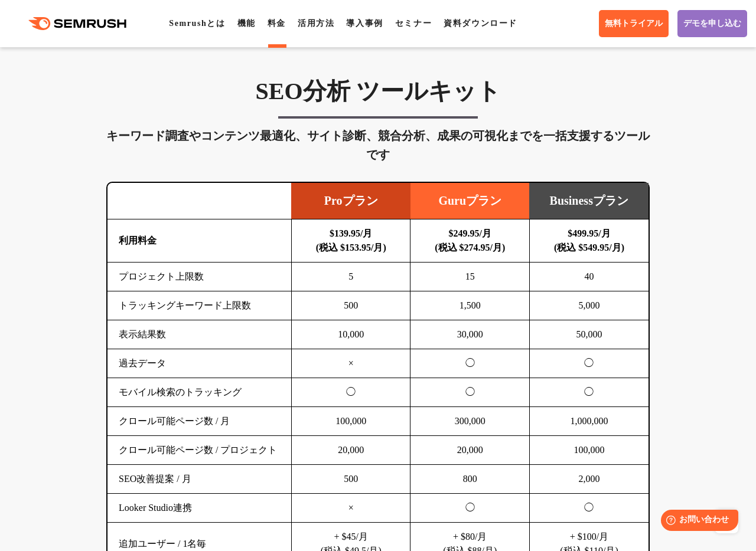 The width and height of the screenshot is (756, 551). What do you see at coordinates (378, 92) in the screenshot?
I see `h3: SEO分析 ツールキット` at bounding box center [378, 92].